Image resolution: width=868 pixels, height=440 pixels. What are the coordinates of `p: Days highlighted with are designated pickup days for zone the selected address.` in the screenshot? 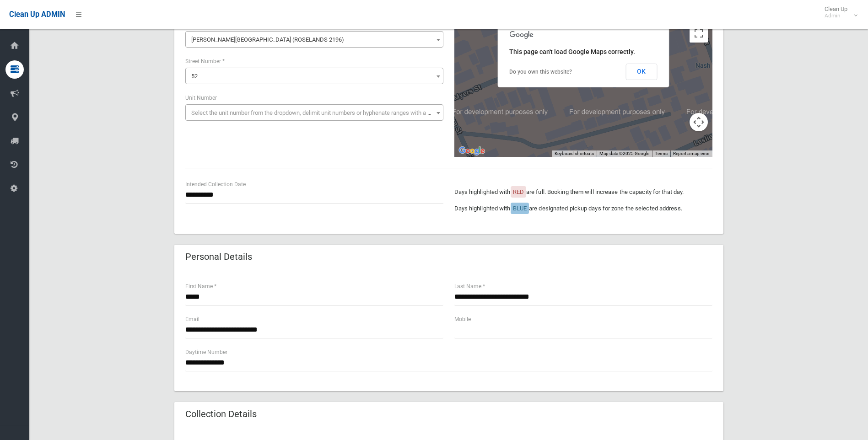 It's located at (584, 209).